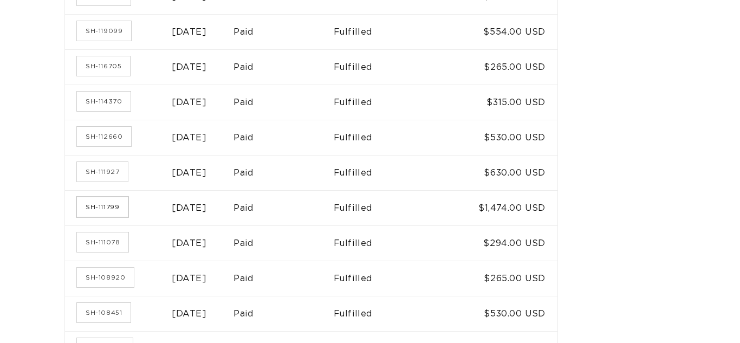  What do you see at coordinates (102, 242) in the screenshot?
I see `a: Order number SH-111078` at bounding box center [102, 242].